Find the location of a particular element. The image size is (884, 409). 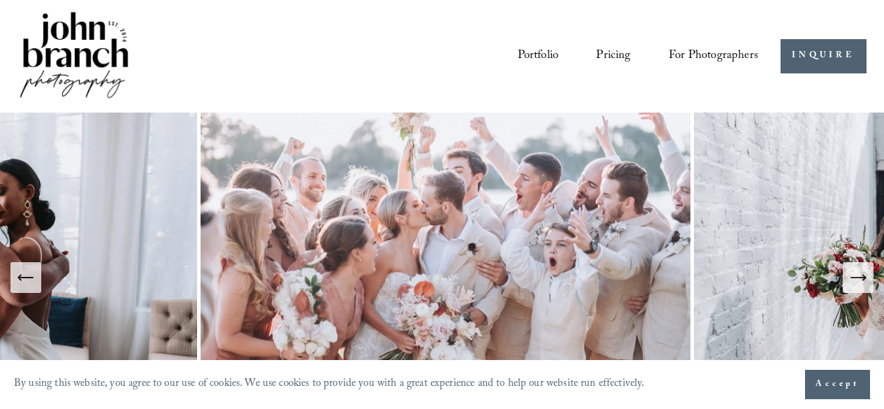

a: Portfolio is located at coordinates (538, 56).